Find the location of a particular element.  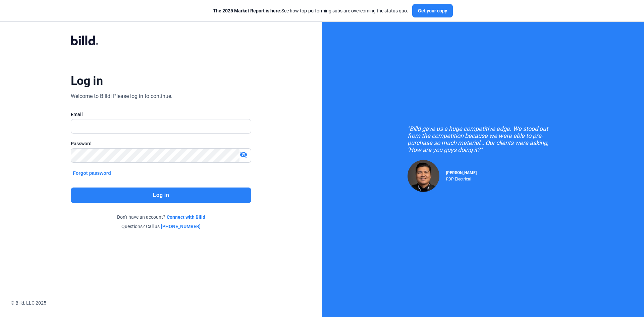

button: Log in is located at coordinates (161, 195).